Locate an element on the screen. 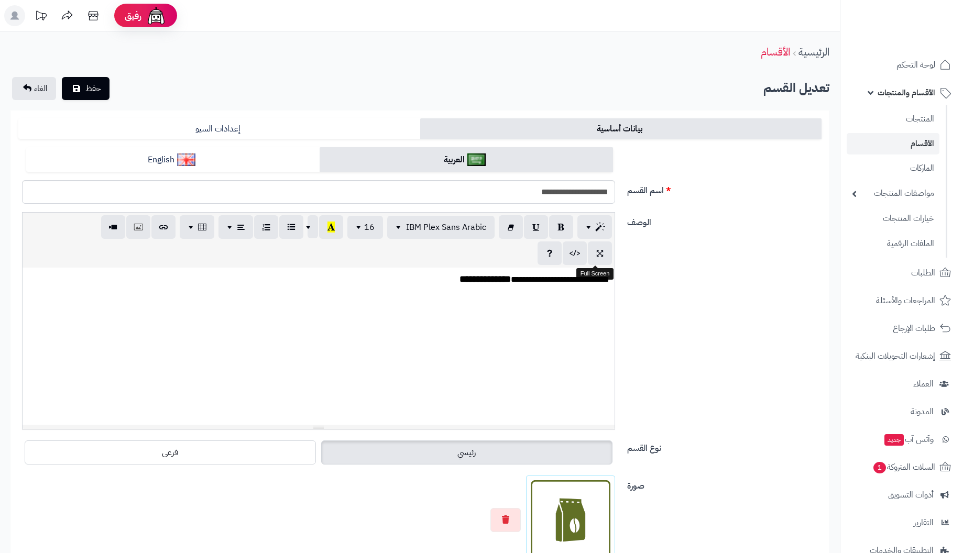 This screenshot has width=963, height=553. a: أدوات التسويق is located at coordinates (901, 495).